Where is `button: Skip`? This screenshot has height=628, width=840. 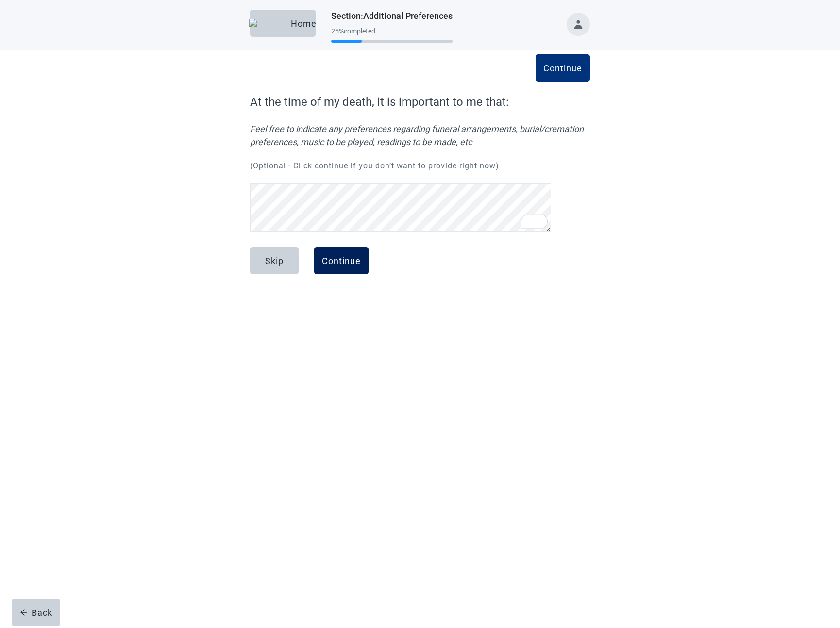
button: Skip is located at coordinates (275, 261).